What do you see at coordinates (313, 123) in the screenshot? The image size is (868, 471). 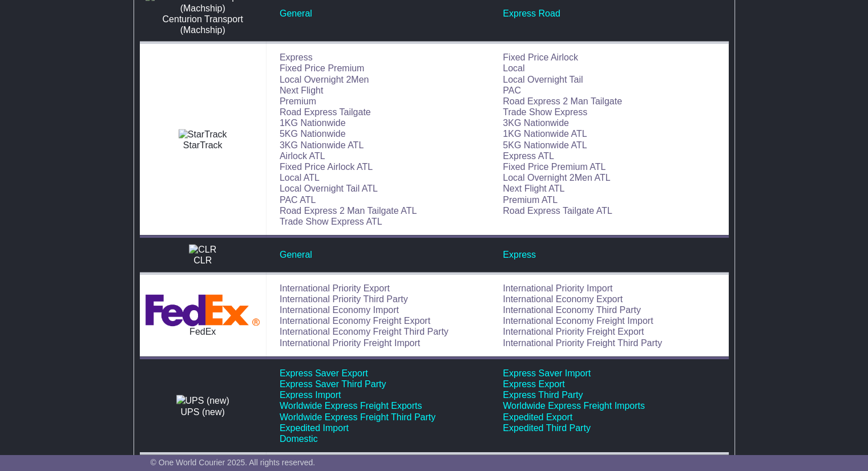 I see `a: 1KG Nationwide` at bounding box center [313, 123].